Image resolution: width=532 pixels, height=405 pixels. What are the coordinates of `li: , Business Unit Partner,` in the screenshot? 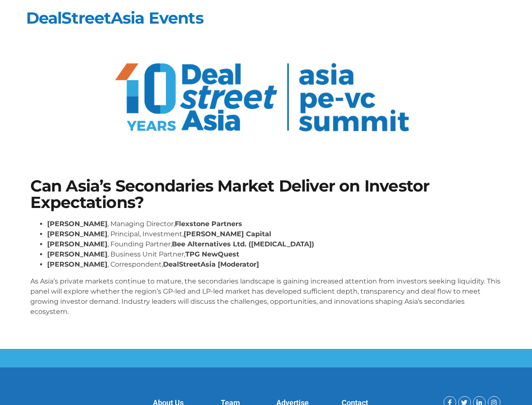 It's located at (275, 254).